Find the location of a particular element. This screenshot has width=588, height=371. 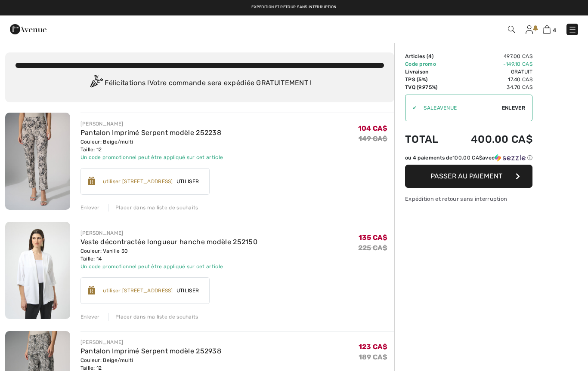

td: 400.00 CA$ is located at coordinates (491, 140).